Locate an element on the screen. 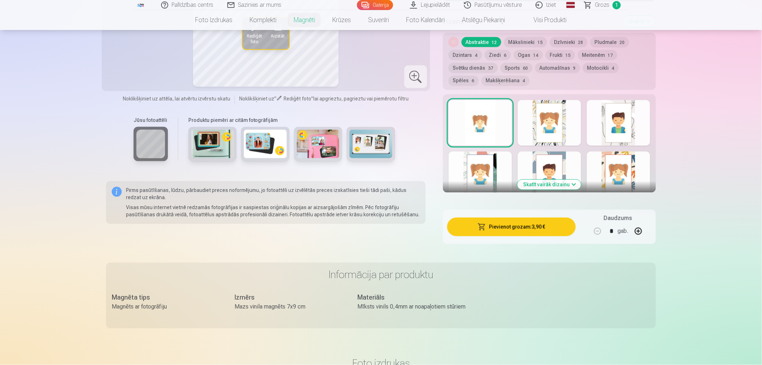 The image size is (762, 365). h5: Daudzums is located at coordinates (618, 219).